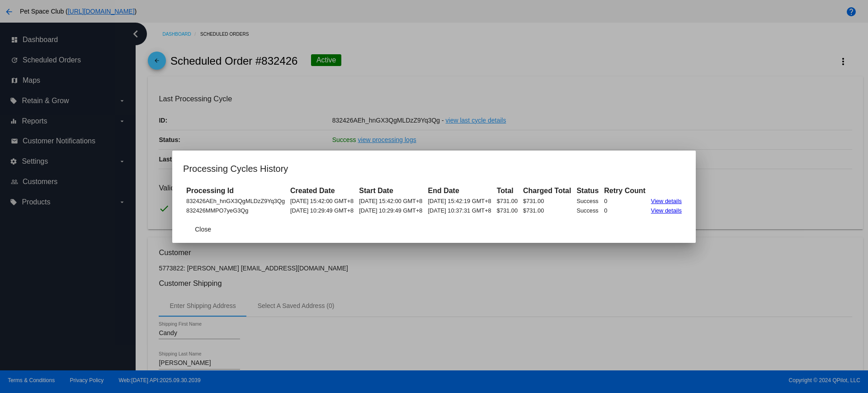  What do you see at coordinates (236, 211) in the screenshot?
I see `td: 832426MMPO7yeG3Qg` at bounding box center [236, 211].